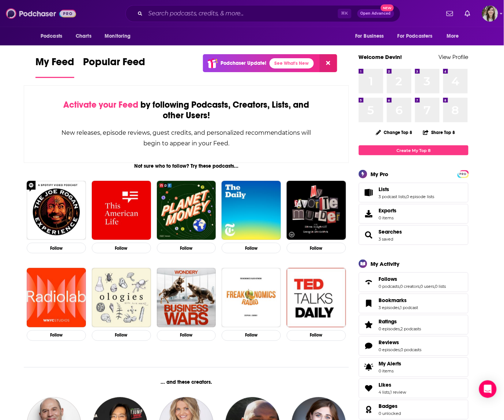 The image size is (504, 420). Describe the element at coordinates (380, 174) in the screenshot. I see `div: My Pro` at that location.